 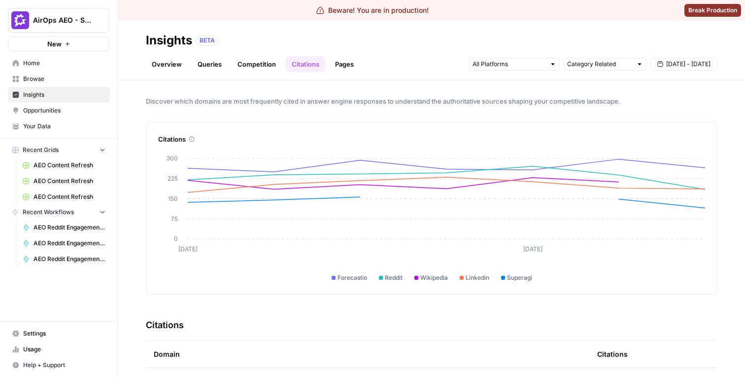 I want to click on span: Wikipedia, so click(x=434, y=278).